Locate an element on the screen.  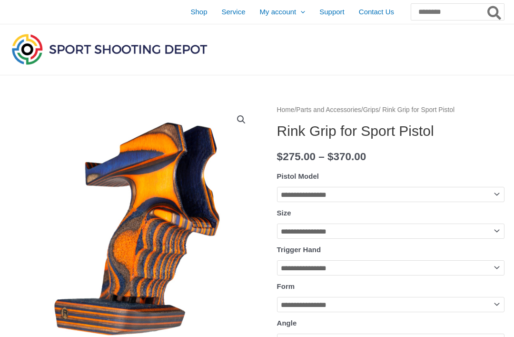
label: Pistol Model is located at coordinates (298, 176).